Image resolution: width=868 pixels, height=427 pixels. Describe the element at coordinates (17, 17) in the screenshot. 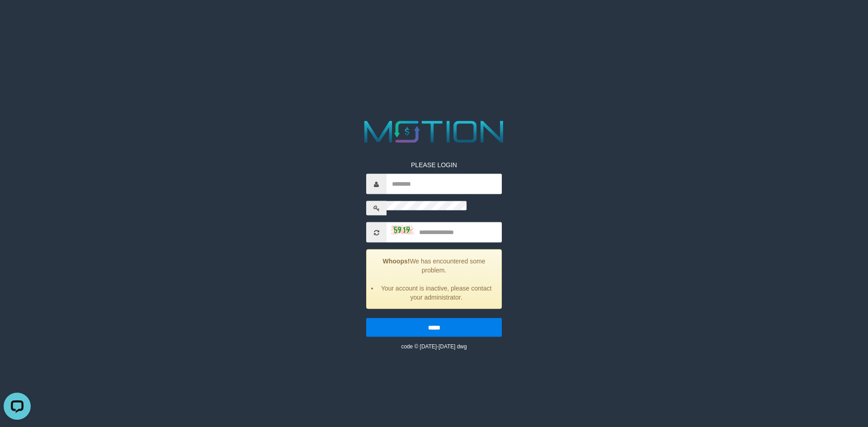

I see `button: Open LiveChat chat widget` at that location.